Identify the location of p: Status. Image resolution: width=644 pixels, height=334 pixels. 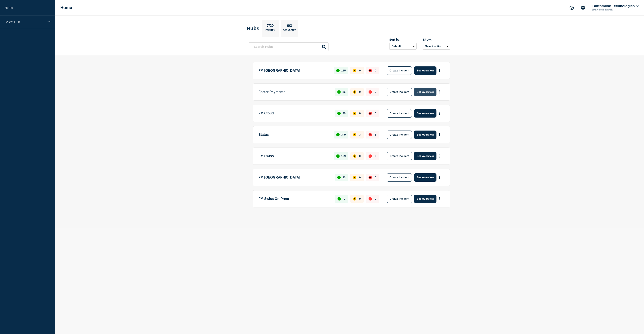
(294, 134).